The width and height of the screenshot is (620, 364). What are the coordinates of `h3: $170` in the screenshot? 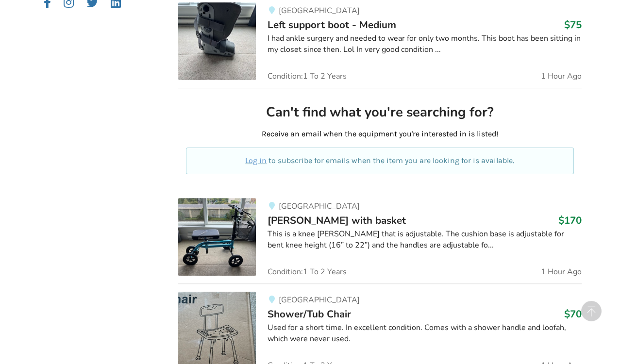 It's located at (570, 220).